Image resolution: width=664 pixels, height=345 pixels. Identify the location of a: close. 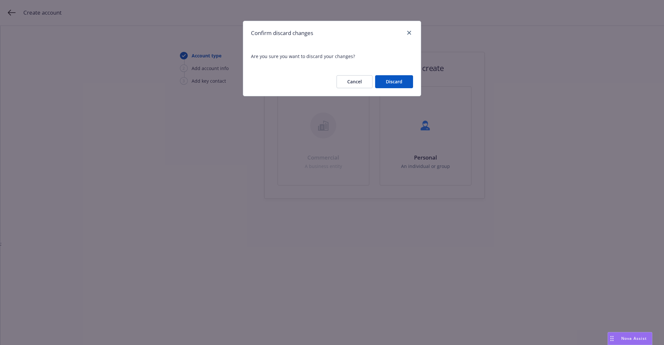
(409, 33).